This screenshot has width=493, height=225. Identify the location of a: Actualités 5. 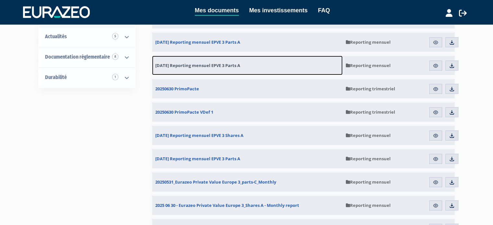
(87, 37).